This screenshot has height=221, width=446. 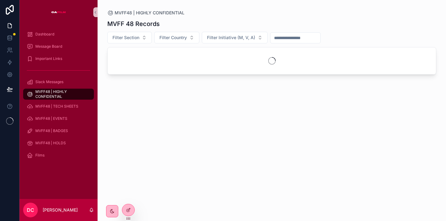 What do you see at coordinates (45, 34) in the screenshot?
I see `span: Dashboard` at bounding box center [45, 34].